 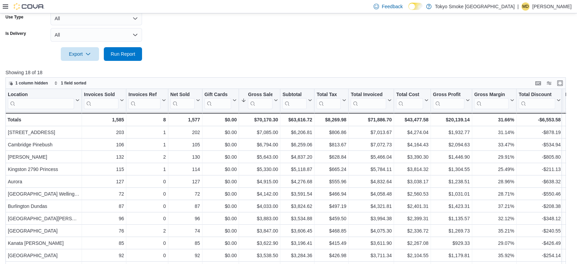 What do you see at coordinates (412, 194) in the screenshot?
I see `div: $2,560.53` at bounding box center [412, 194].